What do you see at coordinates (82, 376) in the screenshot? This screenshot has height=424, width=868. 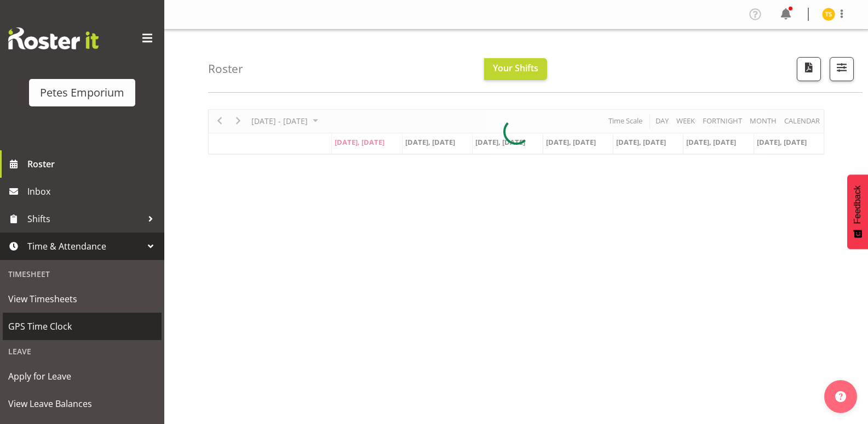 I see `a: Apply for Leave` at bounding box center [82, 376].